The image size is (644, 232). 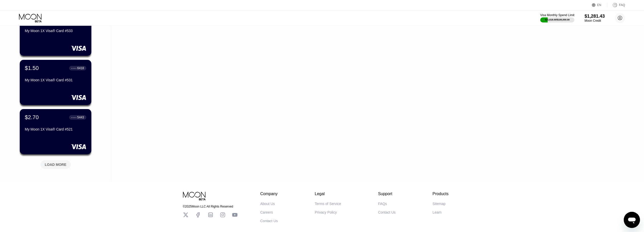 I want to click on div: $1,281.43, so click(x=594, y=16).